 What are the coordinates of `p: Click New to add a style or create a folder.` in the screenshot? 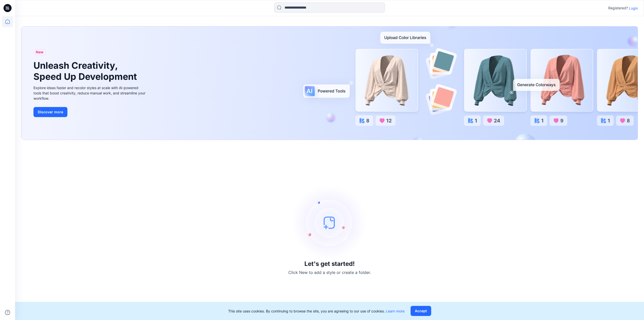 It's located at (330, 272).